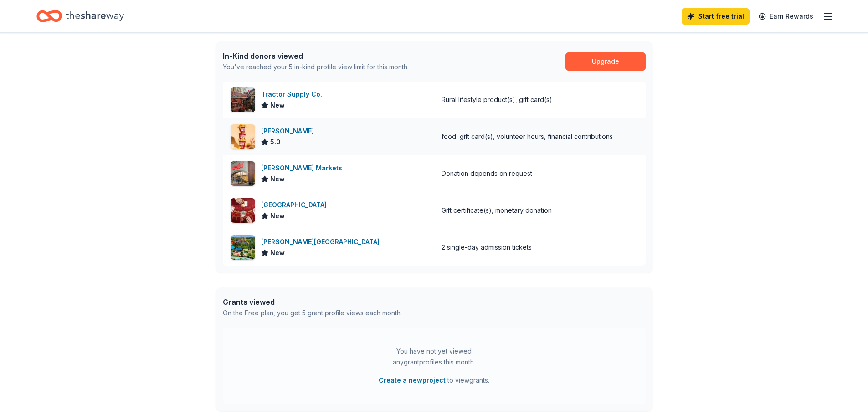 Image resolution: width=868 pixels, height=415 pixels. Describe the element at coordinates (275, 142) in the screenshot. I see `span: 5.0` at that location.